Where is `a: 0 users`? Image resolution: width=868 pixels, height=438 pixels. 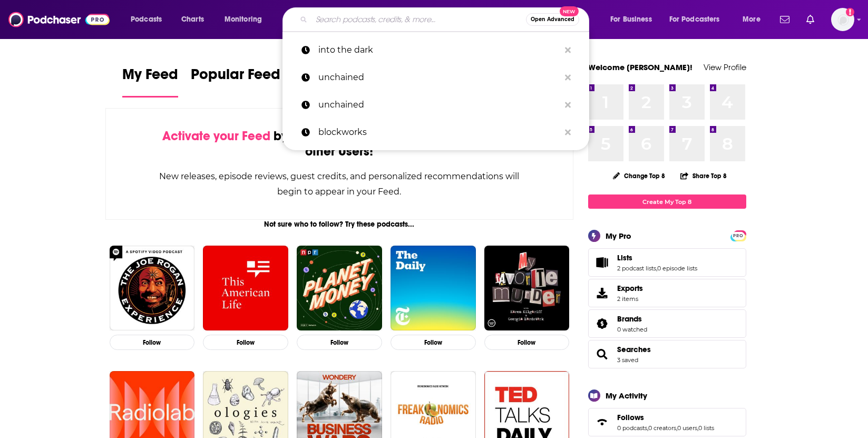 a: 0 users is located at coordinates (687, 427).